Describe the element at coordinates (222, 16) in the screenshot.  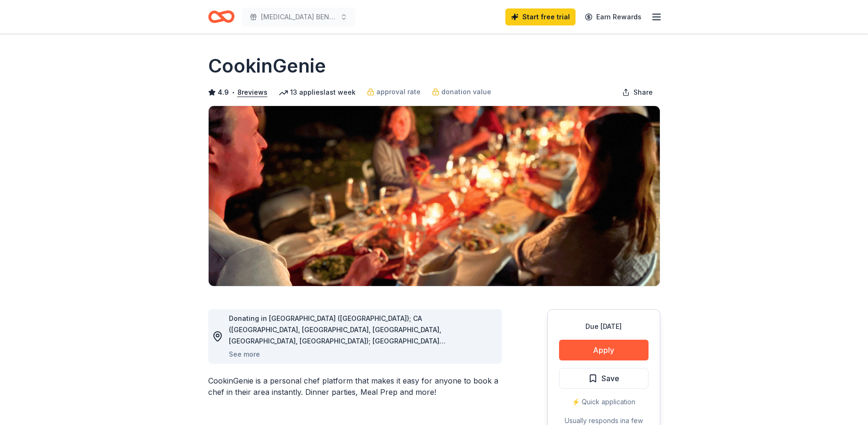
I see `a: Home` at that location.